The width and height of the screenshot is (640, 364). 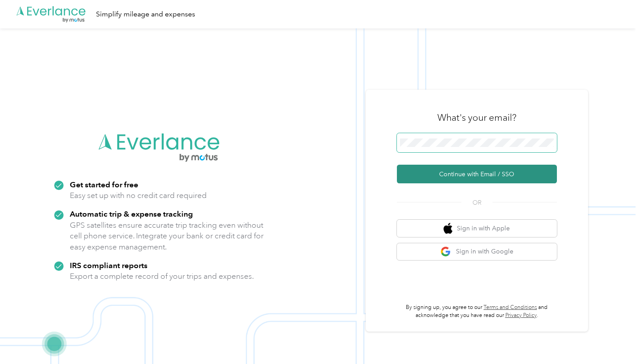 What do you see at coordinates (476, 174) in the screenshot?
I see `button: Continue with Email / SSO` at bounding box center [476, 174].